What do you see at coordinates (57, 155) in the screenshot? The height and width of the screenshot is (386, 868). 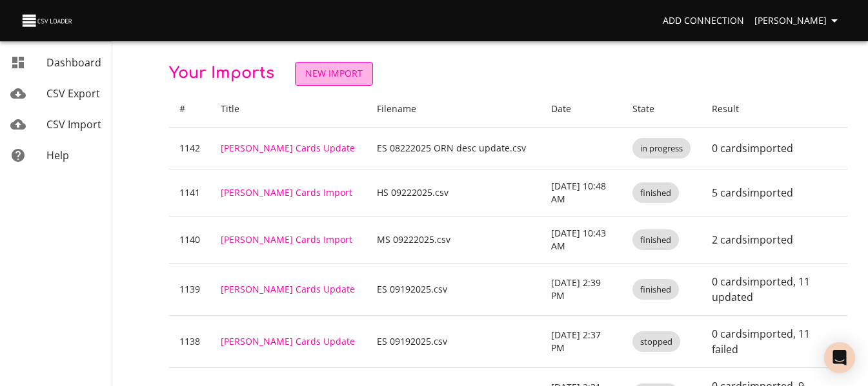 I see `span: Help` at bounding box center [57, 155].